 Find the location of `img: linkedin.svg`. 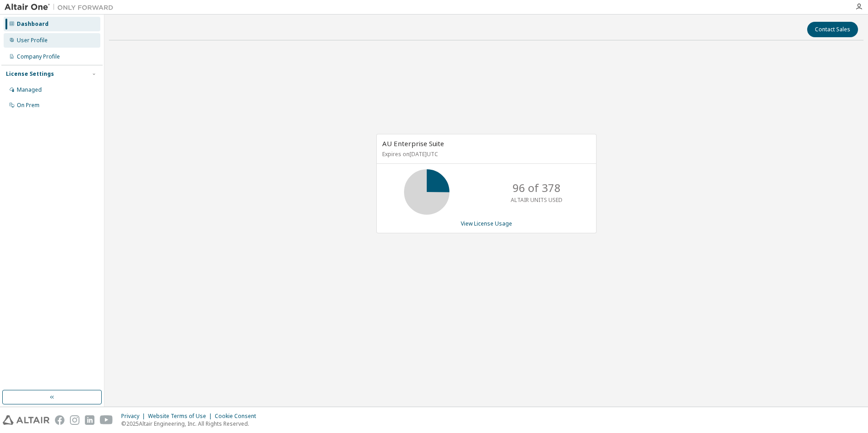

img: linkedin.svg is located at coordinates (90, 420).